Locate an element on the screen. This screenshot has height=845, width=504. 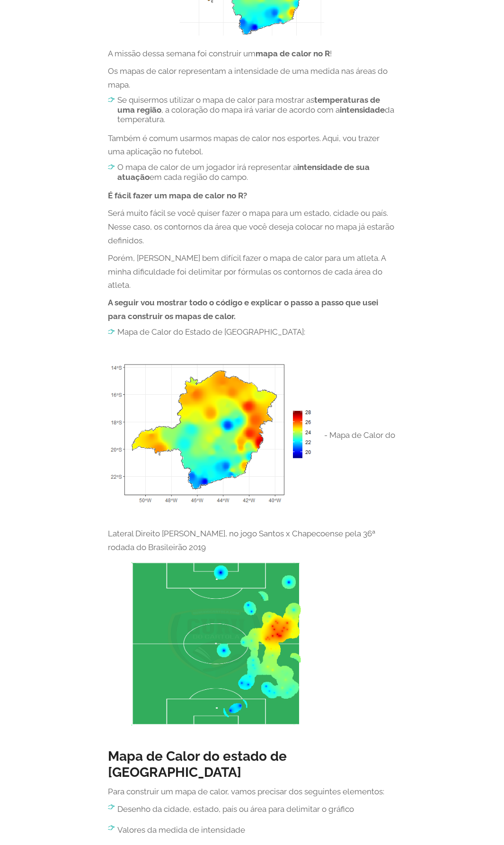
strong: mapa de calor no R is located at coordinates (293, 54).